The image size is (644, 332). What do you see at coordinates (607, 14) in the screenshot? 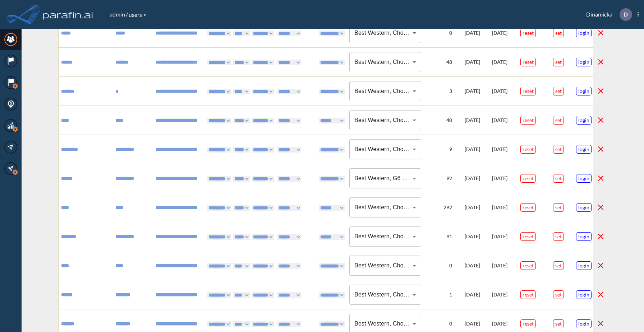
I see `div: Dinamicka` at bounding box center [607, 14].